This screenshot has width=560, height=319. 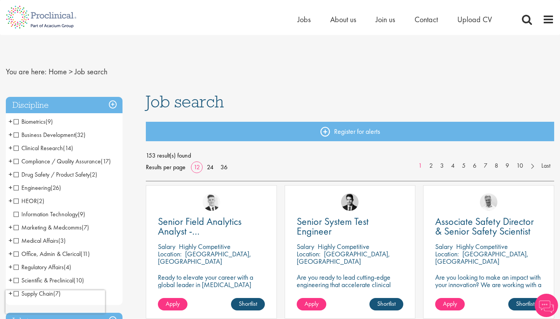 I want to click on img: Joshua Bye, so click(x=489, y=202).